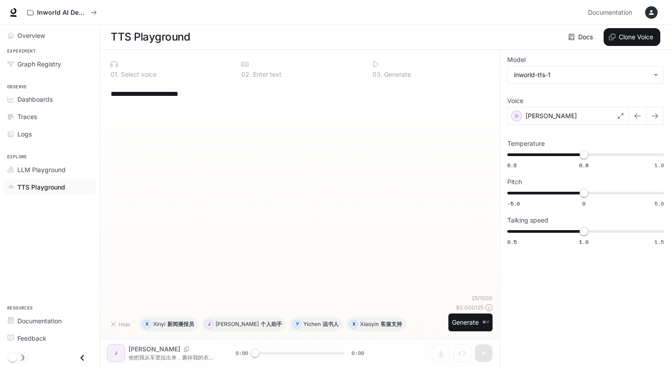 This screenshot has width=671, height=367. What do you see at coordinates (50, 64) in the screenshot?
I see `a: Graph Registry` at bounding box center [50, 64].